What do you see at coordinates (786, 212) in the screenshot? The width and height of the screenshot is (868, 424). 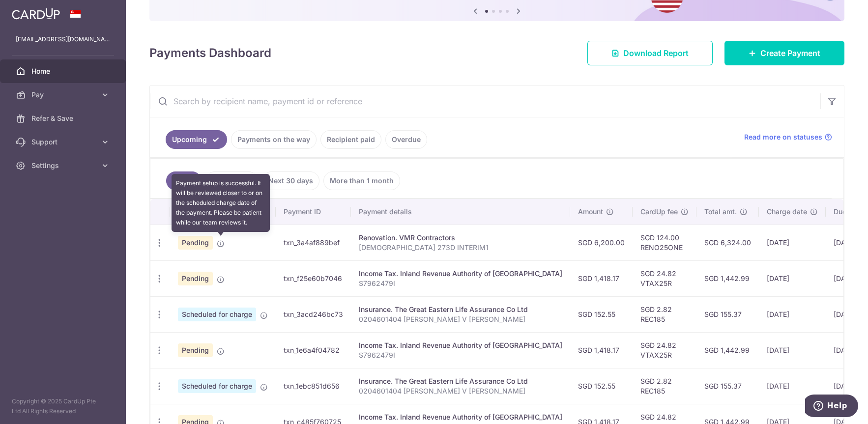 I see `span: Charge date` at bounding box center [786, 212].